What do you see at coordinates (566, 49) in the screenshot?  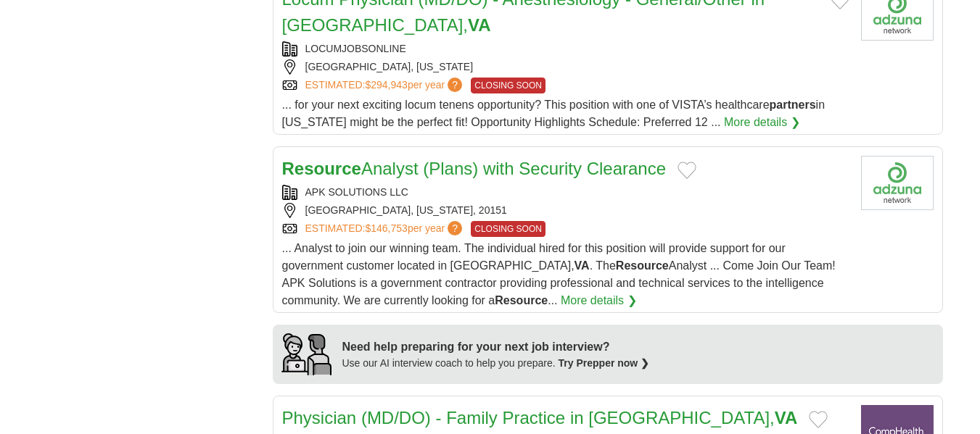 I see `div: LOCUMJOBSONLINE` at bounding box center [566, 49].